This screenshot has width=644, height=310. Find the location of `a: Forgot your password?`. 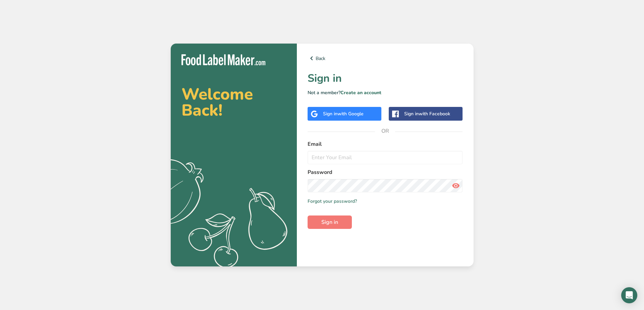

a: Forgot your password? is located at coordinates (332, 201).